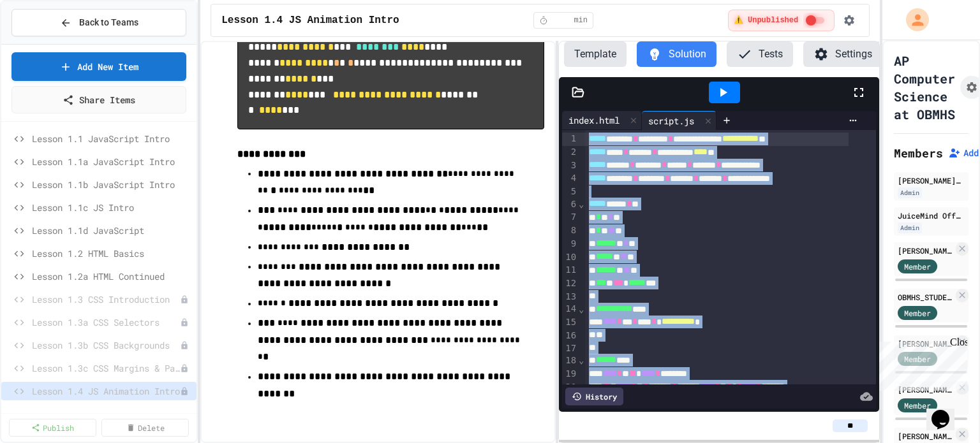 The height and width of the screenshot is (443, 980). I want to click on div: 4, so click(570, 179).